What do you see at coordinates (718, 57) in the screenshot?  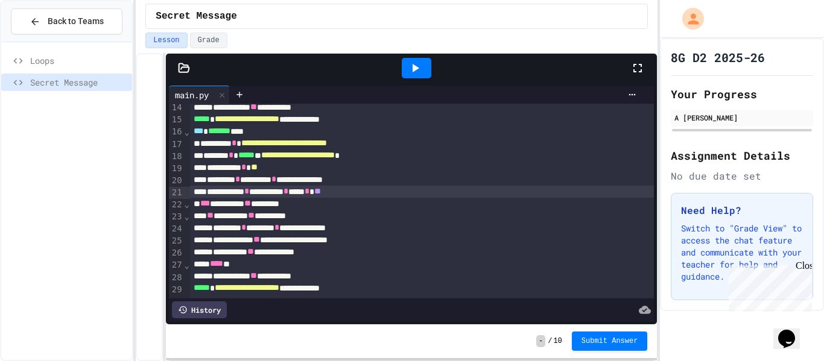 I see `h1: 8G D2 2025-26` at bounding box center [718, 57].